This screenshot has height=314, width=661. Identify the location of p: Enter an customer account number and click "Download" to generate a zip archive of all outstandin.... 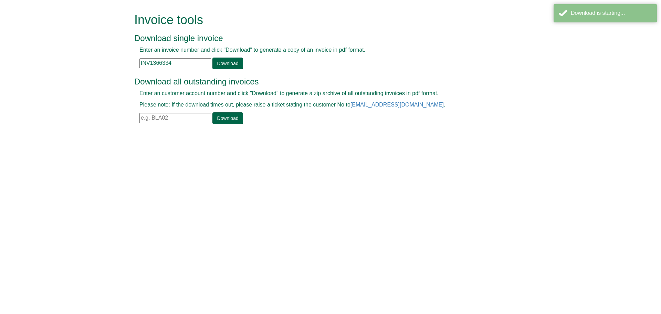
(323, 93).